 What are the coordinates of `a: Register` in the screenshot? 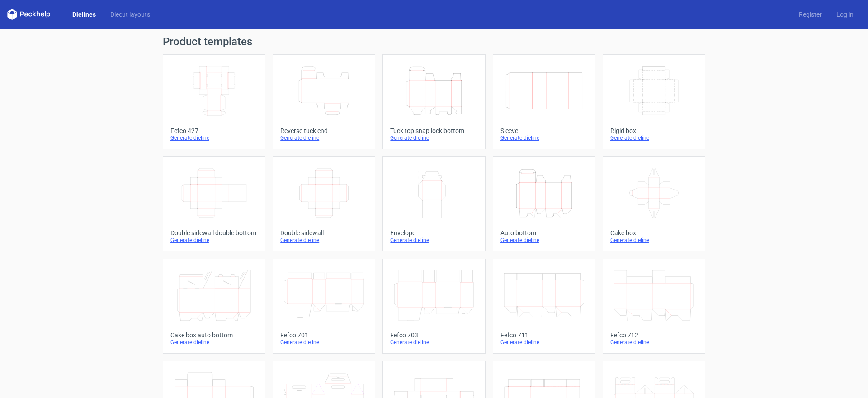 It's located at (810, 14).